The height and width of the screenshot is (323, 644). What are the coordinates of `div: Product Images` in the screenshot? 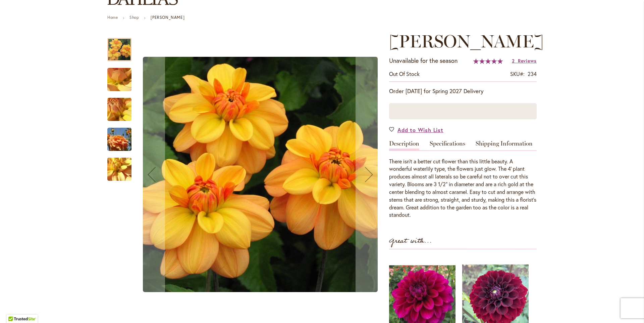 It's located at (276, 174).